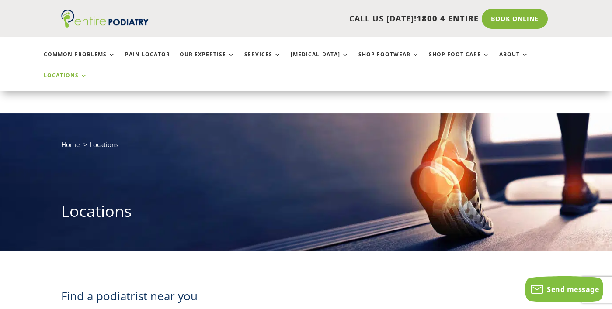 The width and height of the screenshot is (612, 309). Describe the element at coordinates (104, 145) in the screenshot. I see `span: Locations` at that location.